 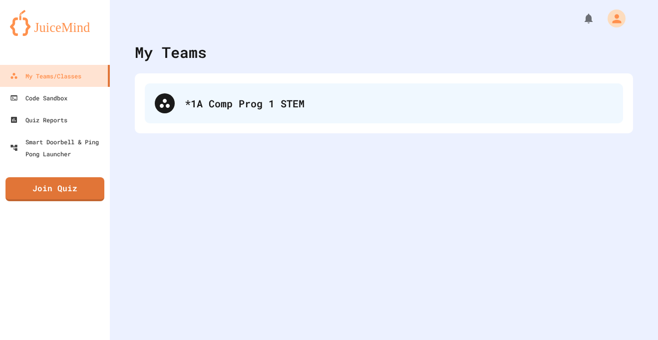 What do you see at coordinates (171, 52) in the screenshot?
I see `div: My Teams` at bounding box center [171, 52].